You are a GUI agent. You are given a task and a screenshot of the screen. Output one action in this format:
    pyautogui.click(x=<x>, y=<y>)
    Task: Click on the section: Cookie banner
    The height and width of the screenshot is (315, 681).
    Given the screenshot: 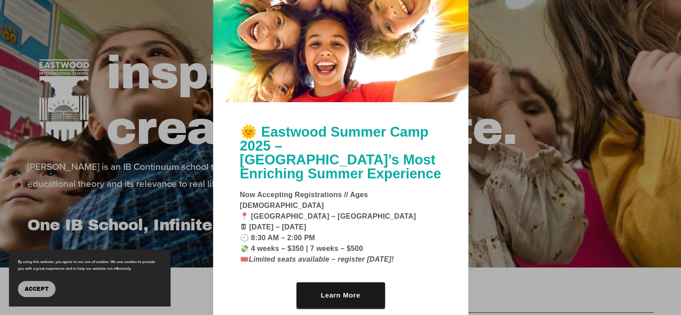 What is the action you would take?
    pyautogui.click(x=90, y=278)
    